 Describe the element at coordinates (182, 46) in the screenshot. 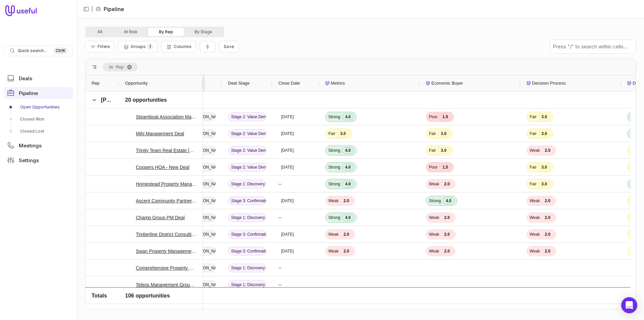

I see `span: Columns` at that location.